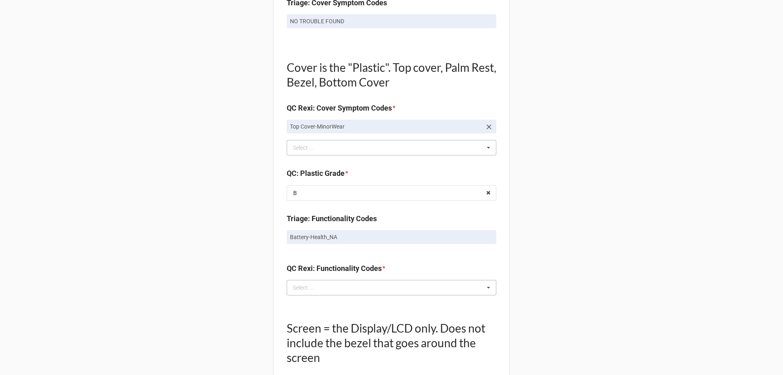 The height and width of the screenshot is (375, 783). I want to click on p: Top Cover-MinorWear, so click(386, 126).